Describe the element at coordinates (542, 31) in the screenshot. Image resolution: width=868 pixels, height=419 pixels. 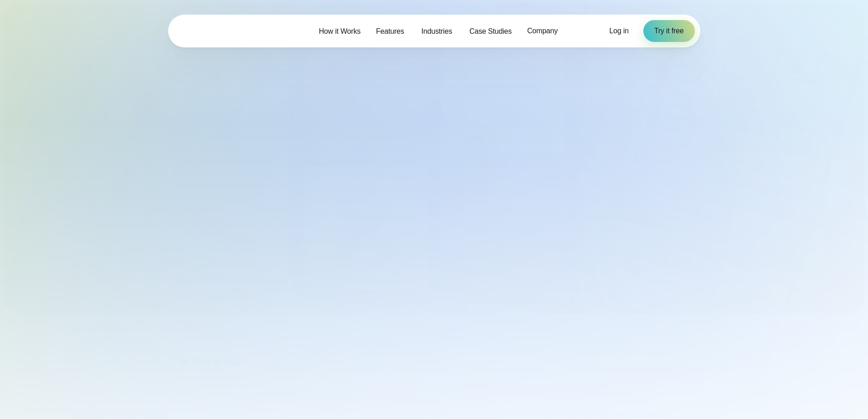
I see `span: Company` at that location.